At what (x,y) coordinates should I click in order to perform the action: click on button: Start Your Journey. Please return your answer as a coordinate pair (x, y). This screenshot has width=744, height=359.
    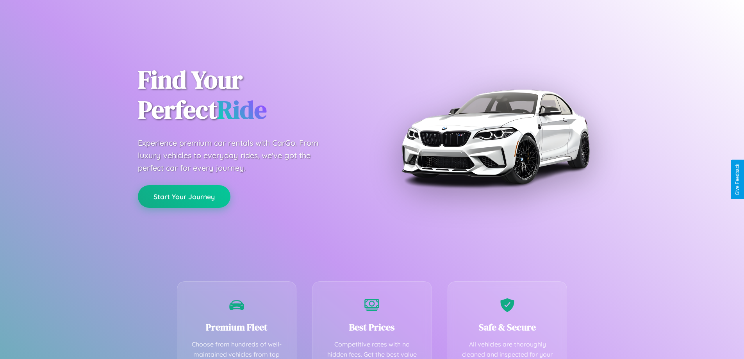
    Looking at the image, I should click on (184, 196).